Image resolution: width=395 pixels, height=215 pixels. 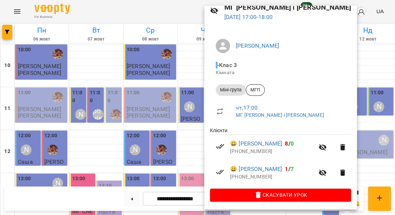 I want to click on span: МГП, so click(x=255, y=90).